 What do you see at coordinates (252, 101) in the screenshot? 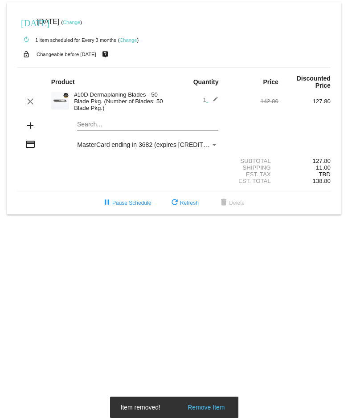
I see `div: 142.00` at bounding box center [252, 101].